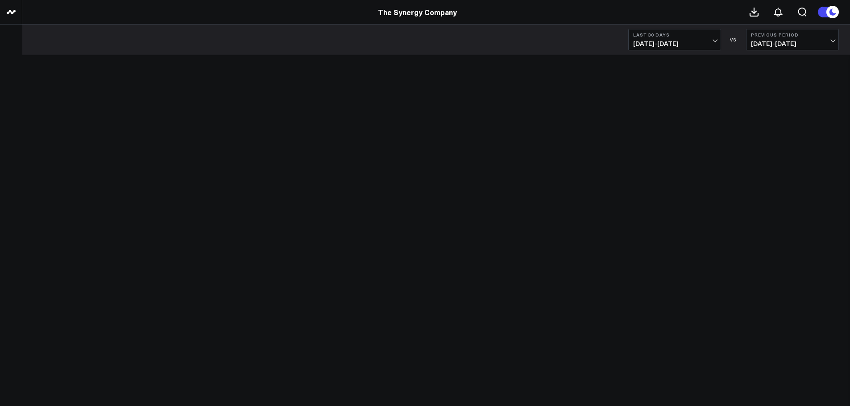 The image size is (850, 406). Describe the element at coordinates (733, 40) in the screenshot. I see `div: VS` at that location.